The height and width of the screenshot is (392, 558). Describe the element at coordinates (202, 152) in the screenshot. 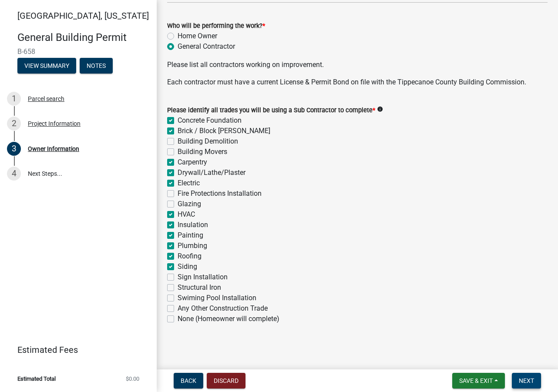

I see `label: Building Movers` at that location.